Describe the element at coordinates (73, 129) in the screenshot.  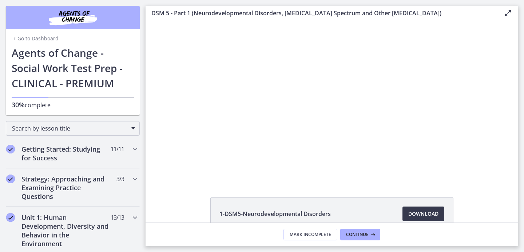
I see `div: Search by lesson title` at that location.